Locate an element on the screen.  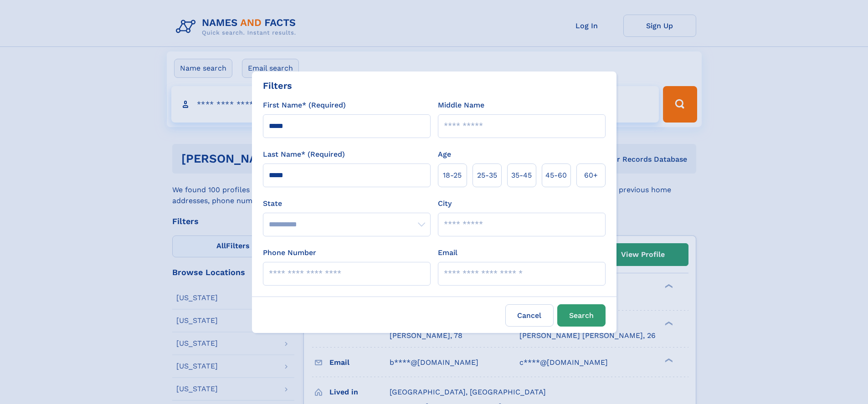
label: Age is located at coordinates (444, 154).